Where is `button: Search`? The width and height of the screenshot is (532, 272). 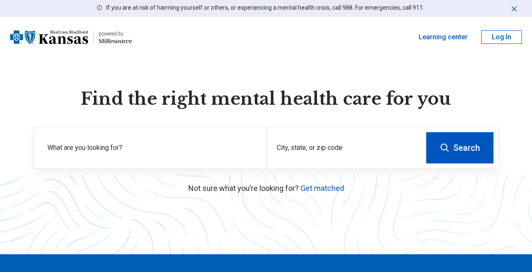 button: Search is located at coordinates (459, 148).